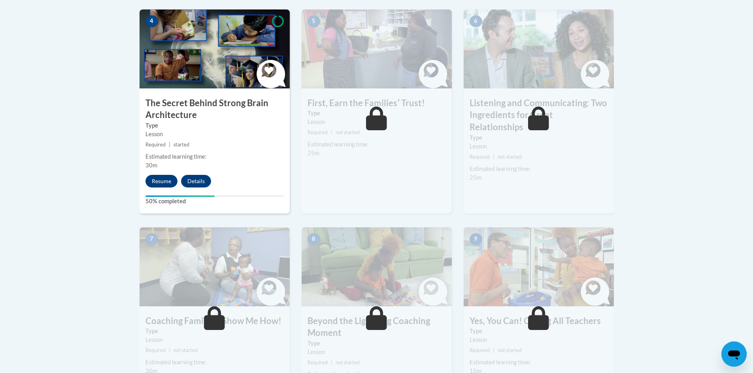 This screenshot has height=373, width=753. Describe the element at coordinates (161, 181) in the screenshot. I see `button: Resume` at that location.